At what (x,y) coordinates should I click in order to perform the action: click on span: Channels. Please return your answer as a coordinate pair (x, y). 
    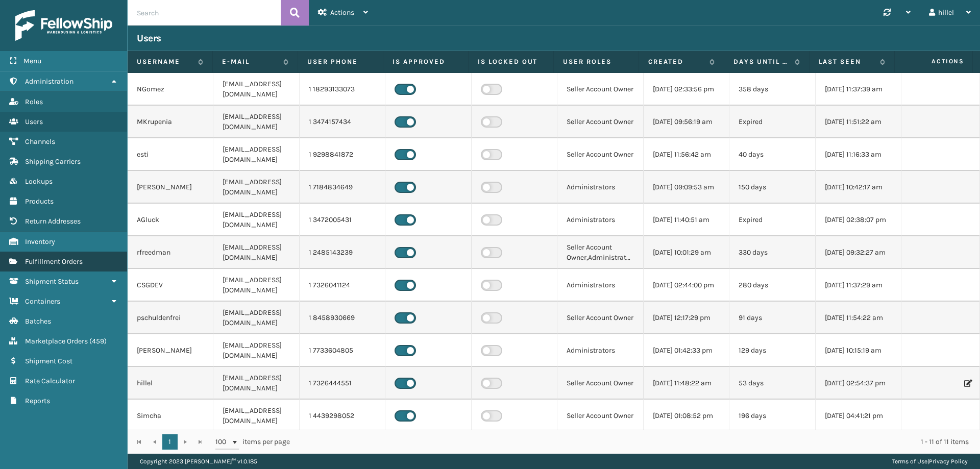
    Looking at the image, I should click on (40, 141).